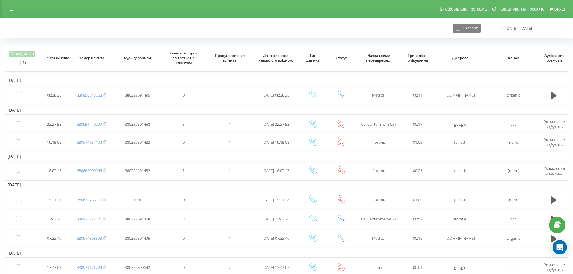 The height and width of the screenshot is (274, 573). I want to click on td: 19:31:38, so click(54, 200).